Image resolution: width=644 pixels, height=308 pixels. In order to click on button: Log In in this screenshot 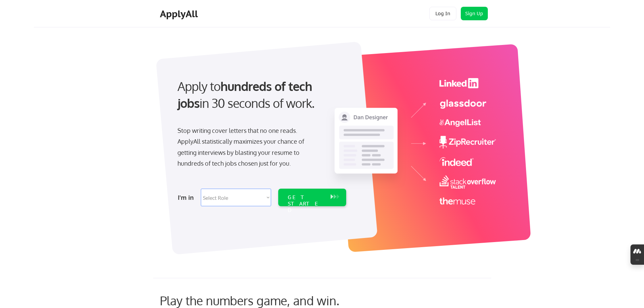, I will do `click(443, 14)`.